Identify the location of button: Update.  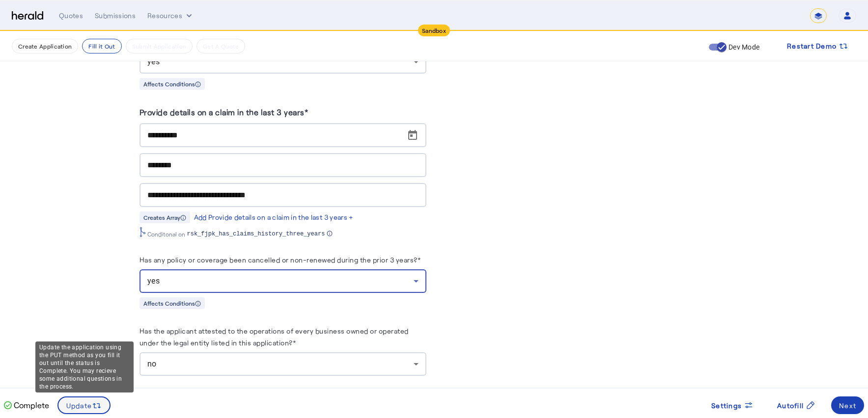
(84, 405).